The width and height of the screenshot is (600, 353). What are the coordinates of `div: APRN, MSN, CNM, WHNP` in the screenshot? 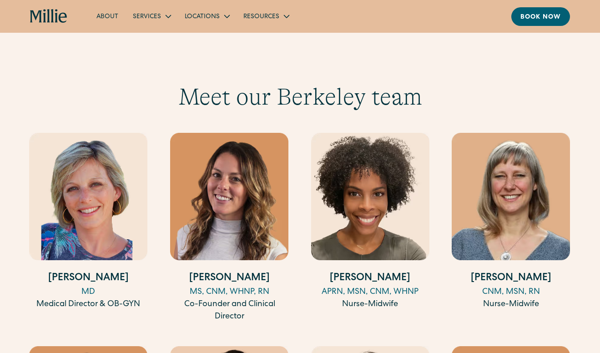 It's located at (370, 292).